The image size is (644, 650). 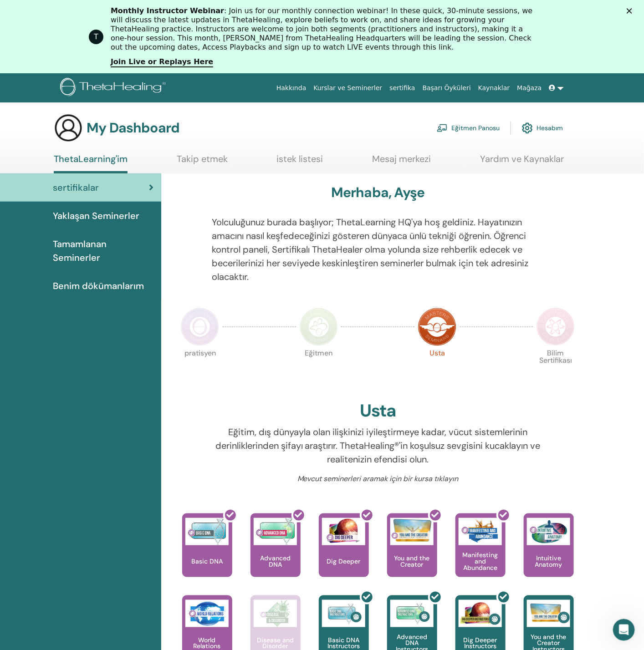 What do you see at coordinates (548, 531) in the screenshot?
I see `img: Intuitive Anatomy` at bounding box center [548, 531].